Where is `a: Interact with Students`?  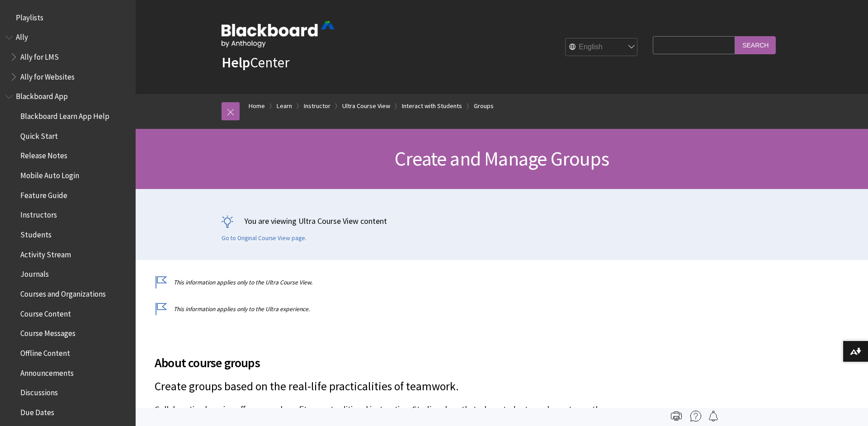
a: Interact with Students is located at coordinates (432, 106).